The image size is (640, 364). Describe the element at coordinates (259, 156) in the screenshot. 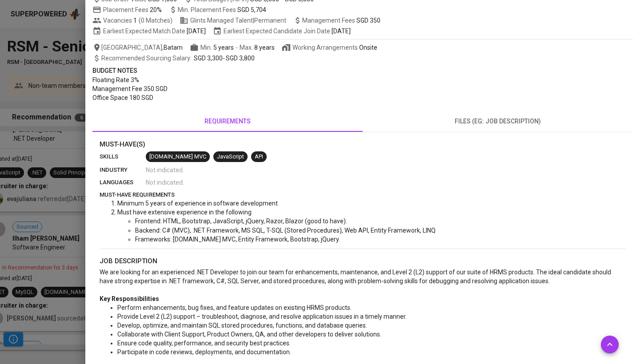

I see `span: API` at that location.